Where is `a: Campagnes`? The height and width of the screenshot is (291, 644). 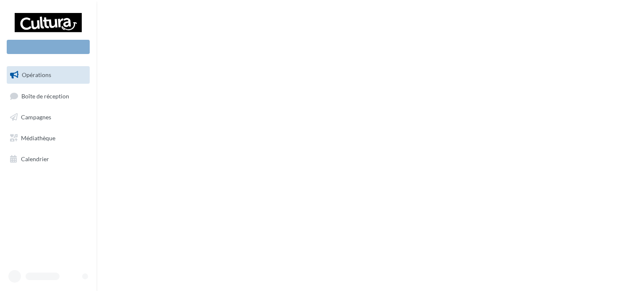
a: Campagnes is located at coordinates (48, 117).